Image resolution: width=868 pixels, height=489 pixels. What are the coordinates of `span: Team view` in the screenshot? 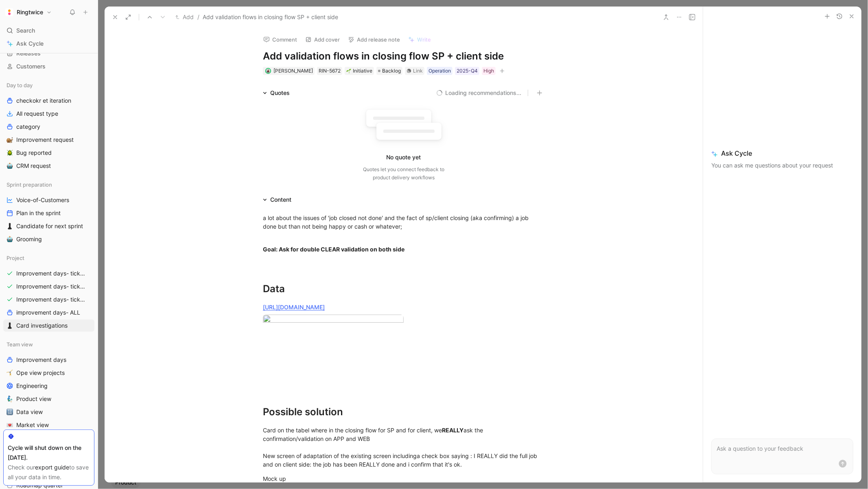 It's located at (19, 344).